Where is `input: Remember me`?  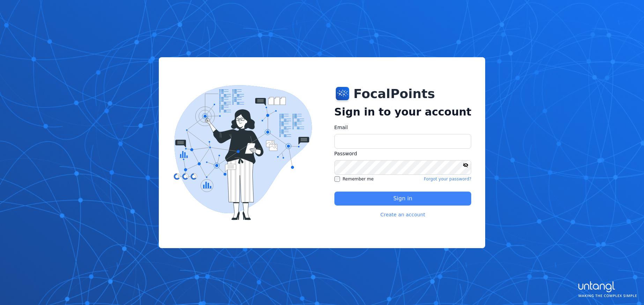 input: Remember me is located at coordinates (338, 179).